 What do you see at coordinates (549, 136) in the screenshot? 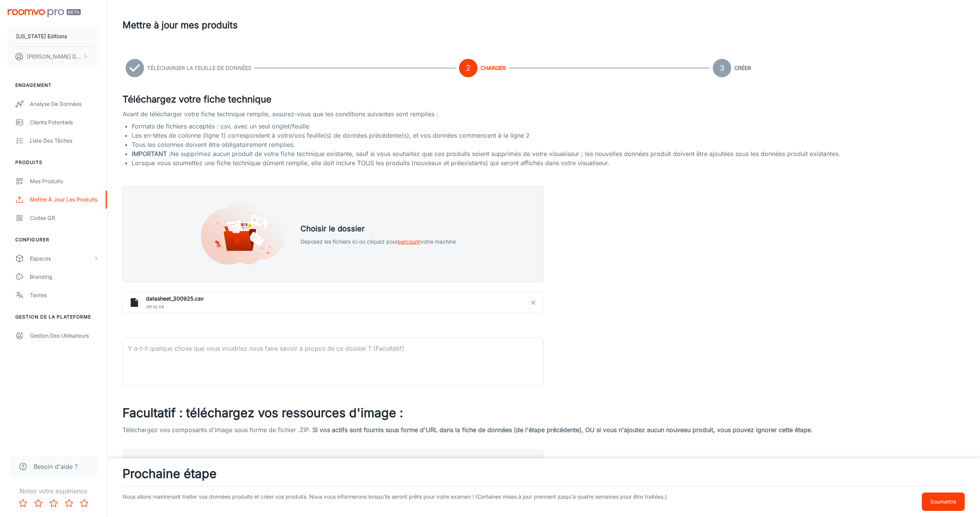
I see `li: Les en-têtes de colonne (ligne 1) correspondent à votre/vos feuille(s) de données précédente(s), ...` at bounding box center [549, 136].